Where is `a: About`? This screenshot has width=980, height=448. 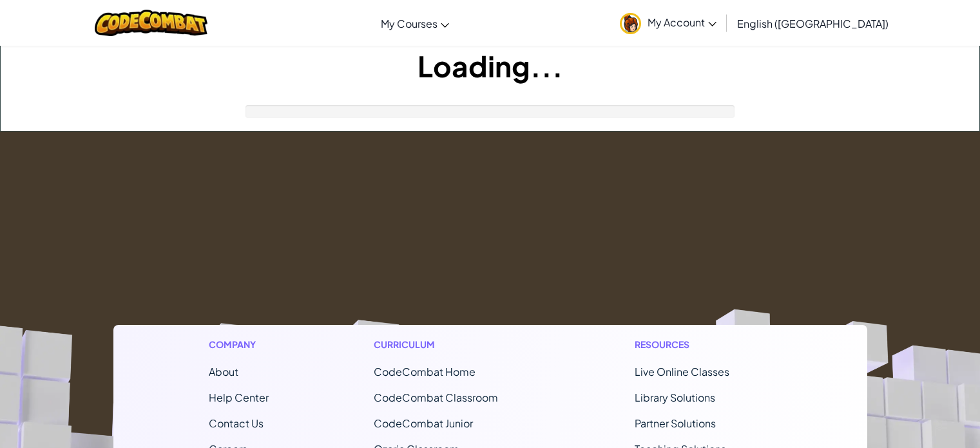 a: About is located at coordinates (224, 371).